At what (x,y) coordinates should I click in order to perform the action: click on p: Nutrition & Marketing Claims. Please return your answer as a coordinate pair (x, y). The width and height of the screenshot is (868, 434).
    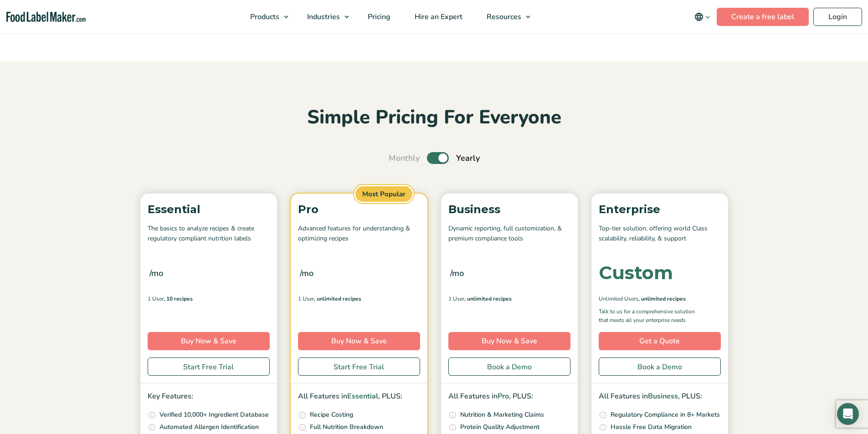
    Looking at the image, I should click on (502, 415).